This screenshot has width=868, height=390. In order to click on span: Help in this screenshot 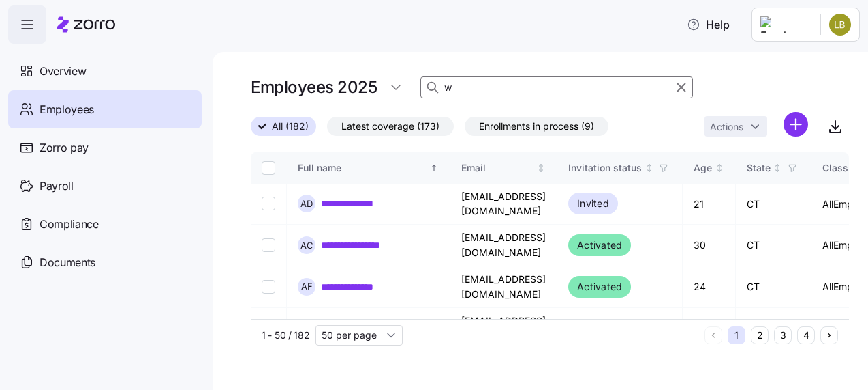, I will do `click(708, 24)`.